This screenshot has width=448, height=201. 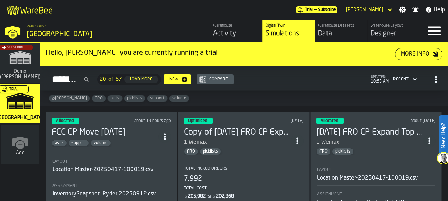 I want to click on button: button-New, so click(x=177, y=80).